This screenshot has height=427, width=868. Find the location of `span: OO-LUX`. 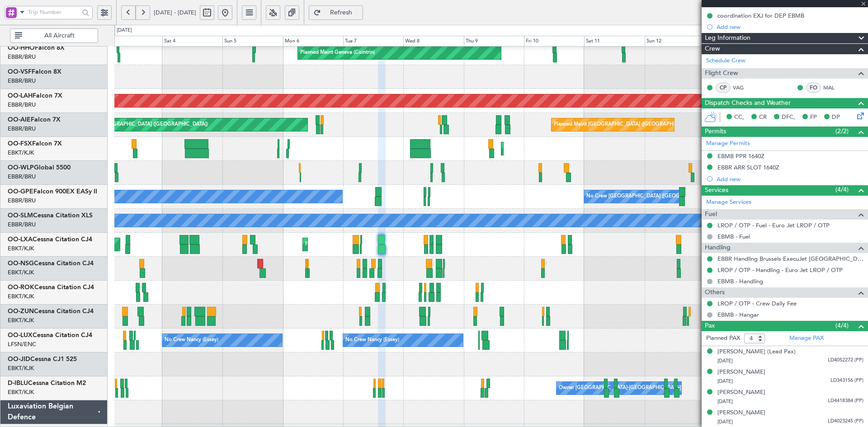

span: OO-LUX is located at coordinates (20, 335).